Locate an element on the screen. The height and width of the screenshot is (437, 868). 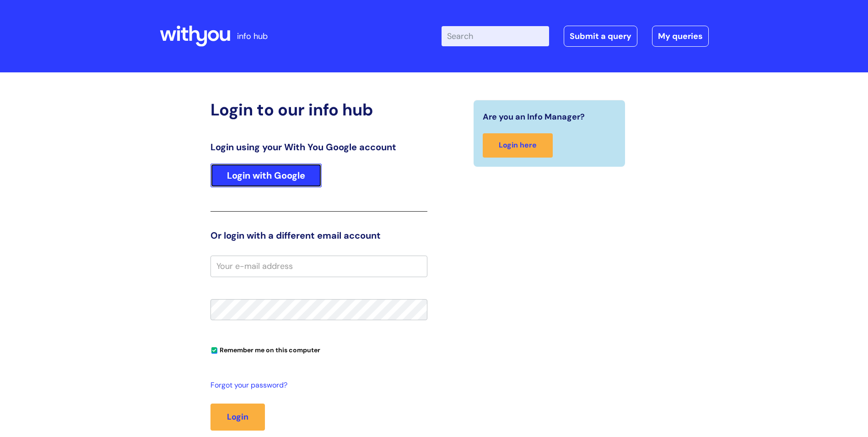
h3: Or login with a different email account is located at coordinates (319, 235).